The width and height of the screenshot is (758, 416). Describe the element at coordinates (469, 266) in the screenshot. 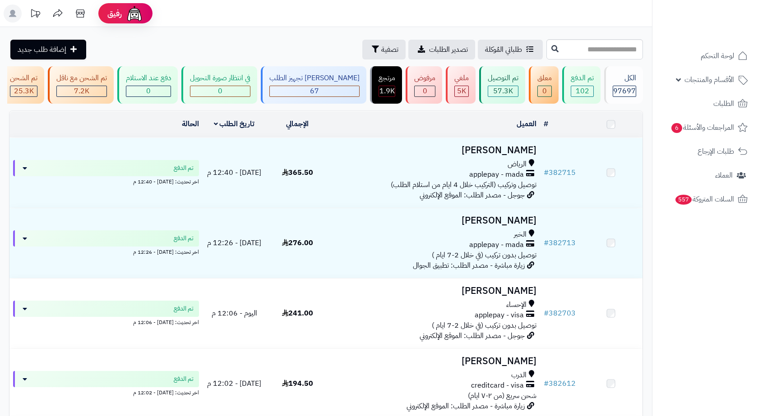

I see `span: زيارة مباشرة - مصدر الطلب: تطبيق الجوال` at that location.